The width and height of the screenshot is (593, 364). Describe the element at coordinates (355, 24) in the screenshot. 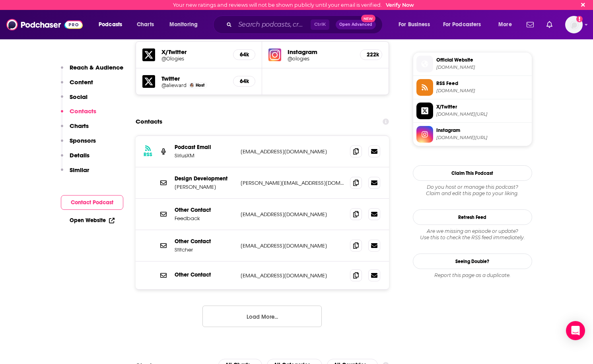

I see `span: Open Advanced` at that location.